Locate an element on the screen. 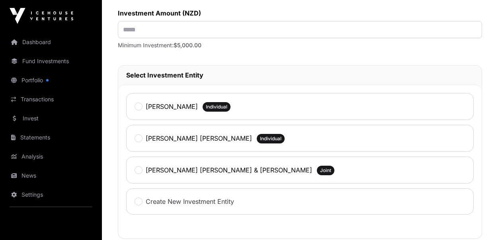  a: Statements is located at coordinates (51, 138).